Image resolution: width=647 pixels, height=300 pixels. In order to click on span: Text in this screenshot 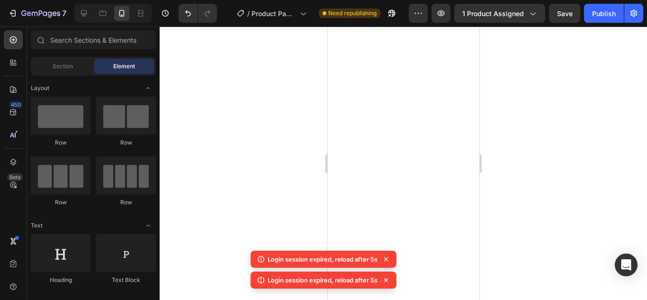, I will do `click(36, 225)`.